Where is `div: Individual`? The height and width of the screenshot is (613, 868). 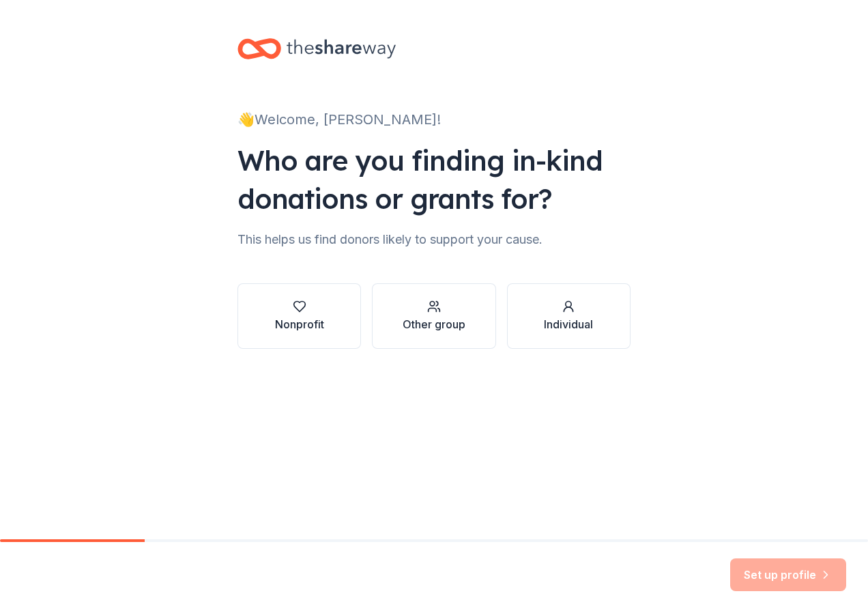 div: Individual is located at coordinates (569, 324).